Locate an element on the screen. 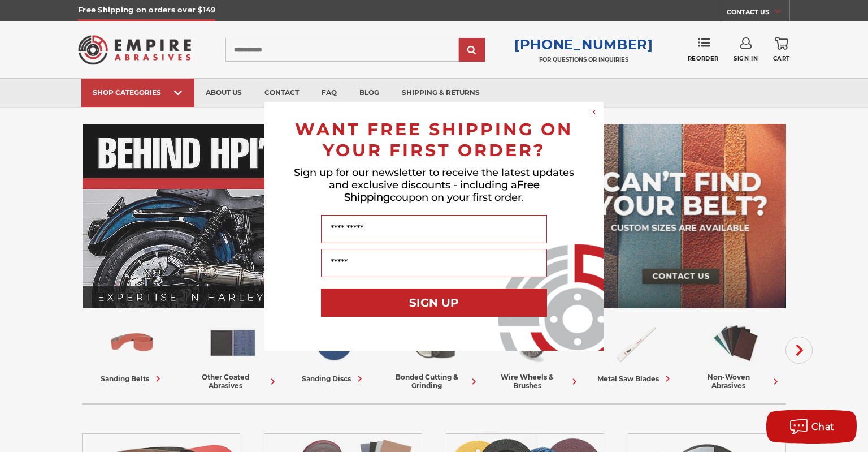 The height and width of the screenshot is (452, 868). button: SIGN UP is located at coordinates (434, 303).